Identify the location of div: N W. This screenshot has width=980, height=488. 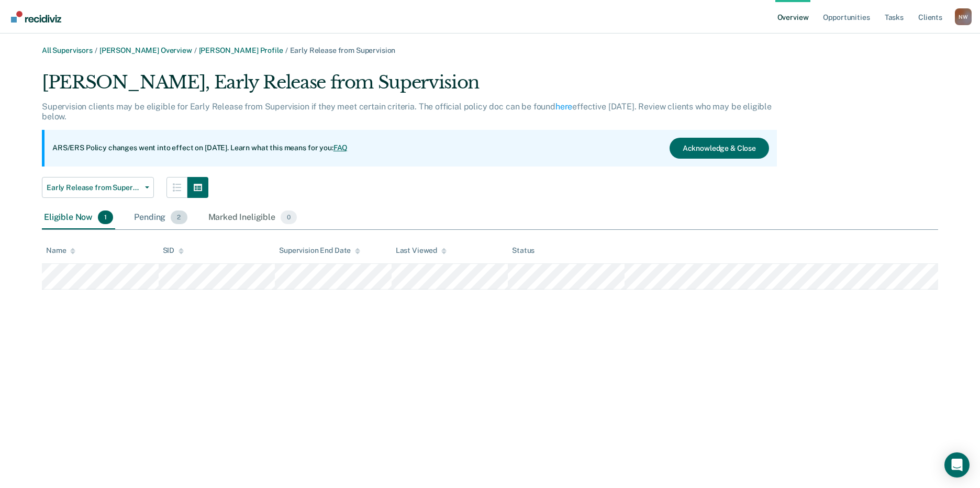
(963, 17).